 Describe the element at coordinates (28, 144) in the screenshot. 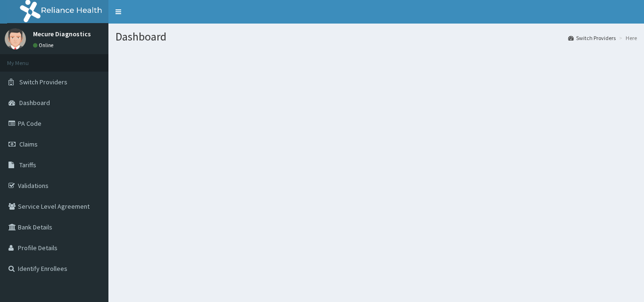

I see `span: Claims` at that location.